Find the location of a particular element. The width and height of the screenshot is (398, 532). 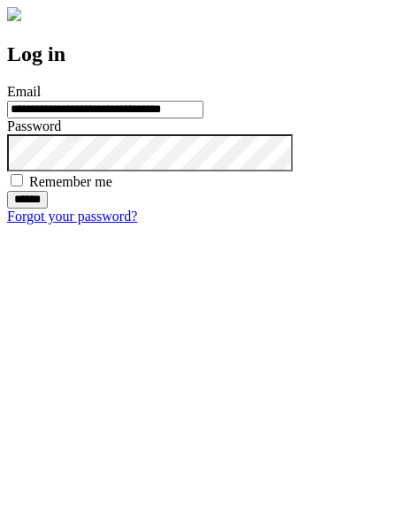

a: Forgot your password? is located at coordinates (71, 216).